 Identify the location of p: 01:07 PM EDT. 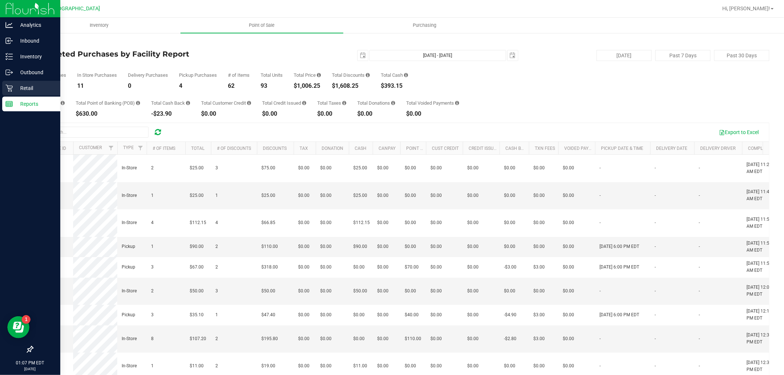
(30, 363).